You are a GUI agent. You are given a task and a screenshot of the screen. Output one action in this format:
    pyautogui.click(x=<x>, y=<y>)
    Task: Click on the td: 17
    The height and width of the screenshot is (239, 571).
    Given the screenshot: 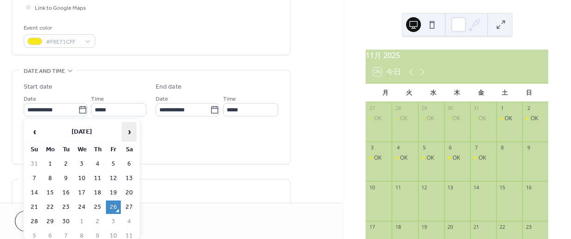 What is the action you would take?
    pyautogui.click(x=82, y=193)
    